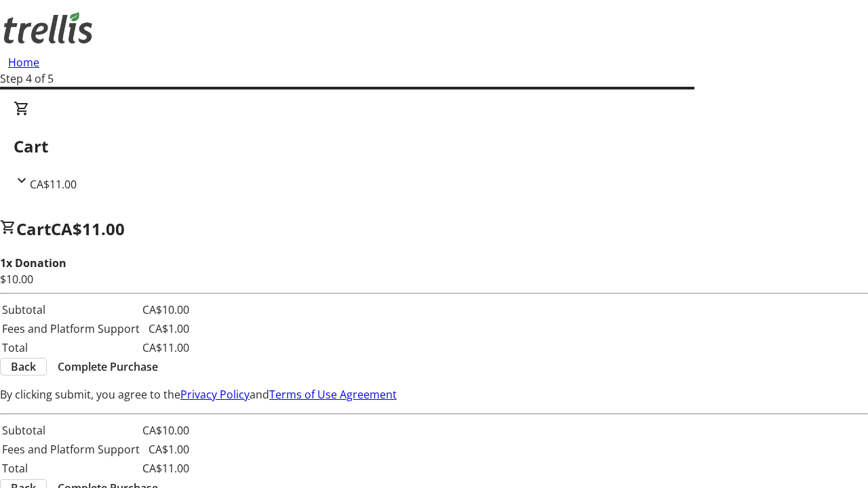  What do you see at coordinates (23, 367) in the screenshot?
I see `span: Back` at bounding box center [23, 367].